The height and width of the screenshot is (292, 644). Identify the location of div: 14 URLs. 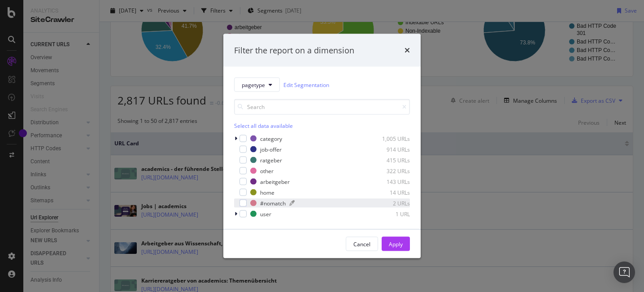
(388, 192).